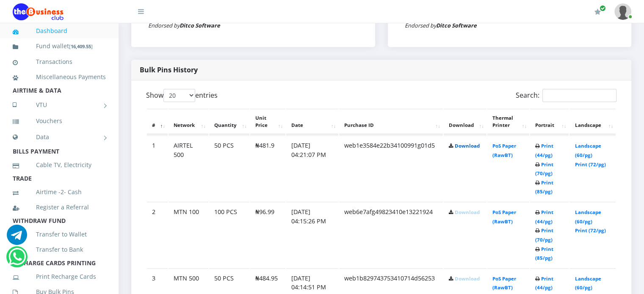  I want to click on label: Show entries, so click(182, 95).